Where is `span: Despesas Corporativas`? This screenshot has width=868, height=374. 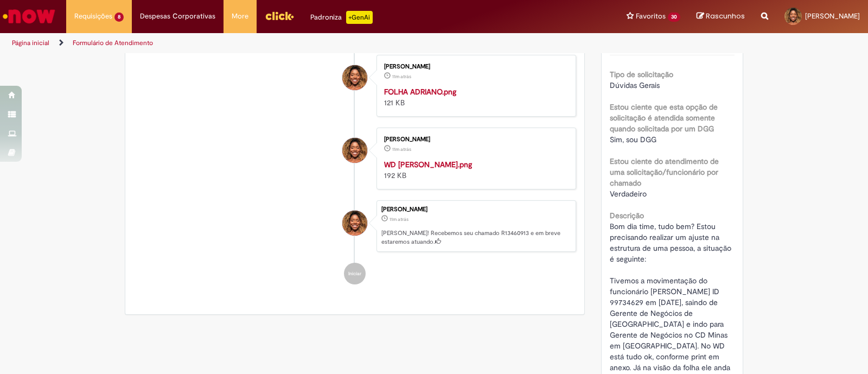 span: Despesas Corporativas is located at coordinates (177, 16).